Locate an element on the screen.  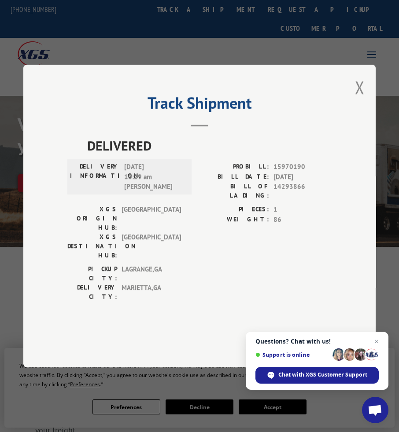
span: 1 is located at coordinates (302, 210).